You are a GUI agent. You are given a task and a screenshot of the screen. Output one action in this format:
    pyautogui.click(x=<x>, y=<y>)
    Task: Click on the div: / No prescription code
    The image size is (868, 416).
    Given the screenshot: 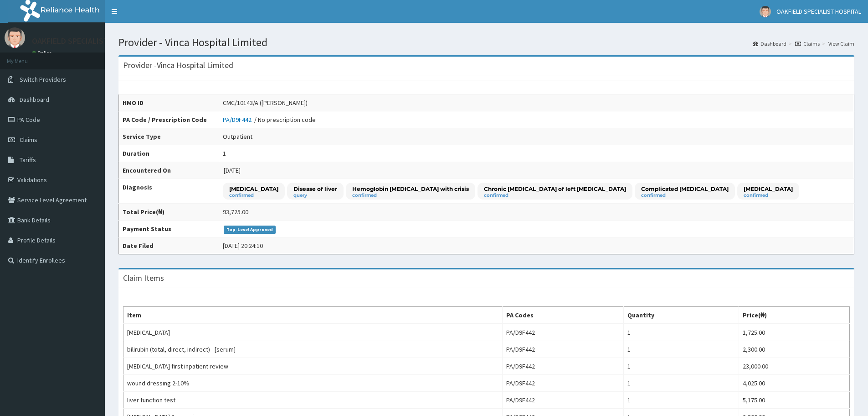 What is the action you would take?
    pyautogui.click(x=269, y=120)
    